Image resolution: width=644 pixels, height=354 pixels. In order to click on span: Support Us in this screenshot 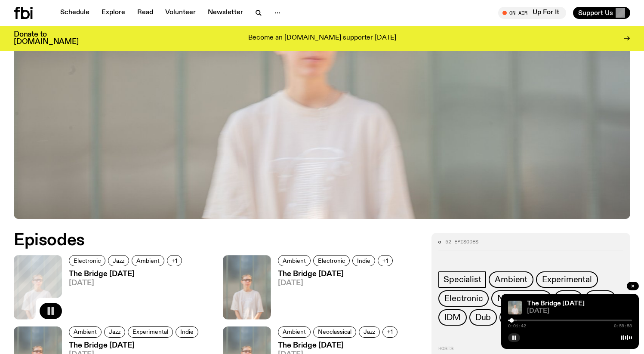, I will do `click(596, 13)`.